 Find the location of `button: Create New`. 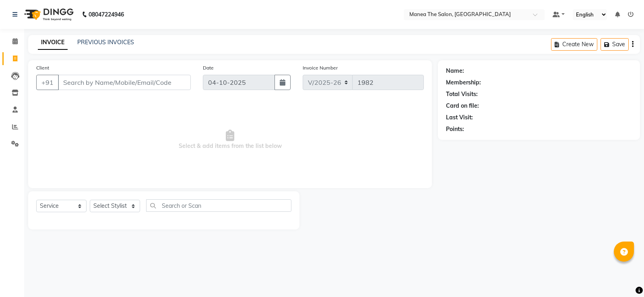

button: Create New is located at coordinates (574, 44).